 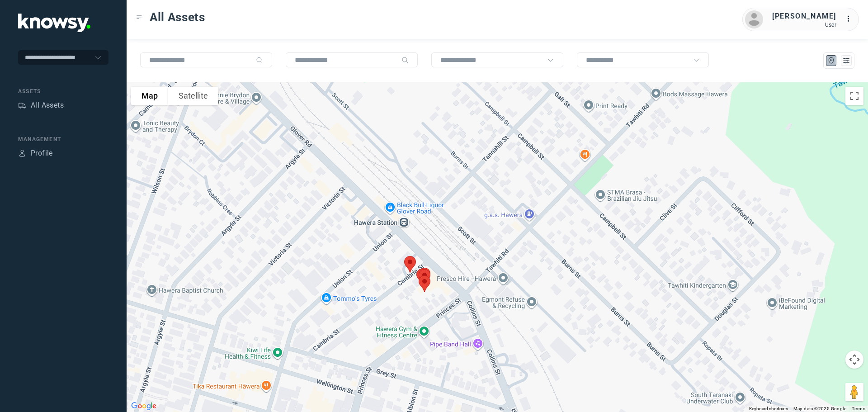 What do you see at coordinates (178, 17) in the screenshot?
I see `span: All Assets` at bounding box center [178, 17].